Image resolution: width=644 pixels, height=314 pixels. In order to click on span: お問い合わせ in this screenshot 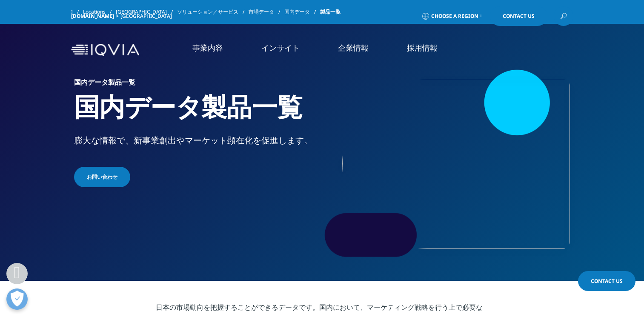, I will do `click(102, 177)`.